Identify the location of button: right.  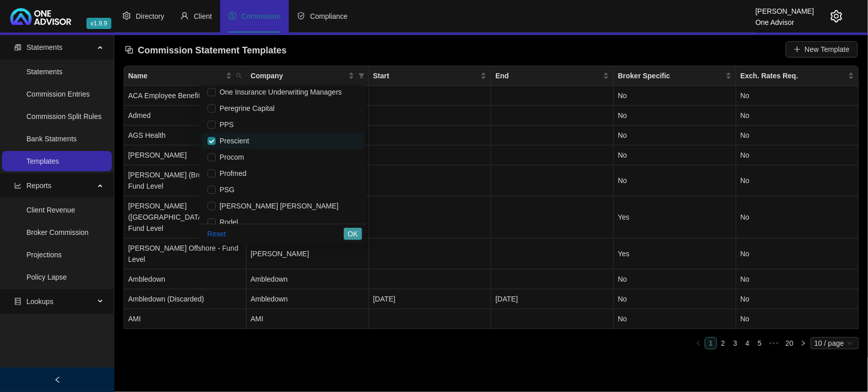
(803, 343).